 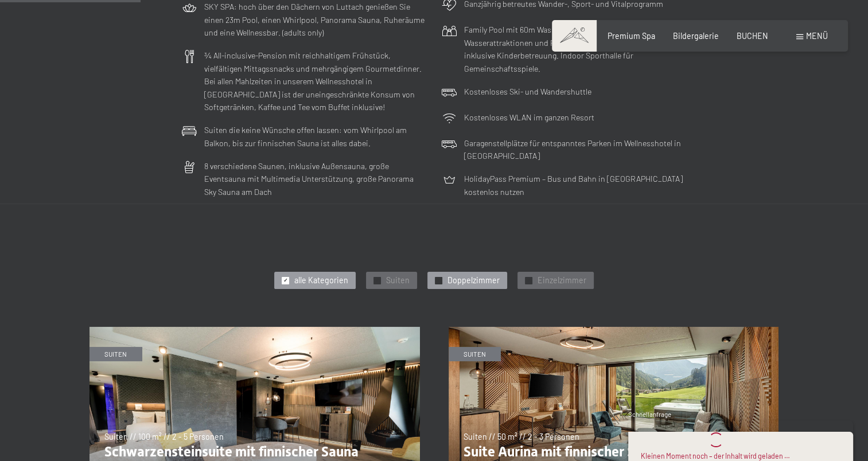 What do you see at coordinates (255, 330) in the screenshot?
I see `a: Schwarzensteinsuite mit finnischer Sauna` at bounding box center [255, 330].